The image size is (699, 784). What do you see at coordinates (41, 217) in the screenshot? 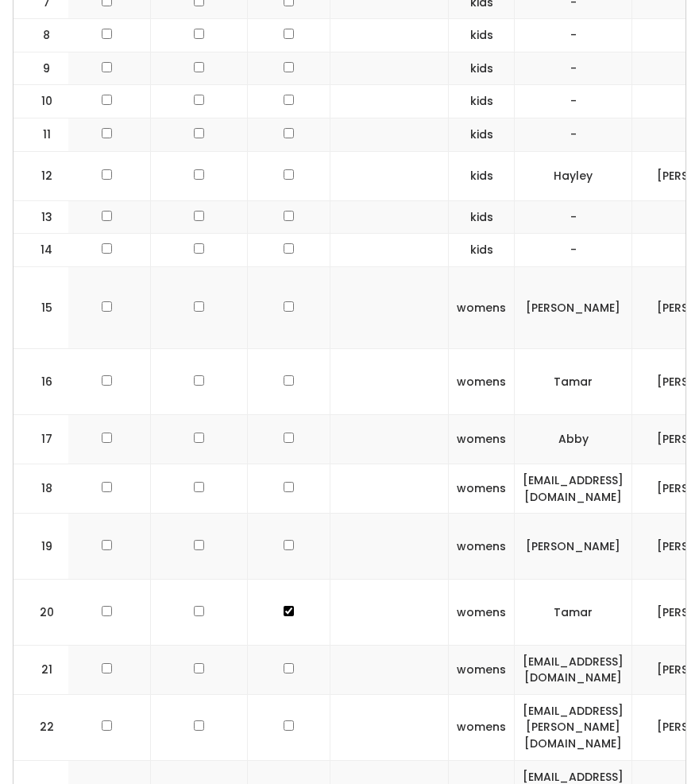
I see `td: 13` at bounding box center [41, 217].